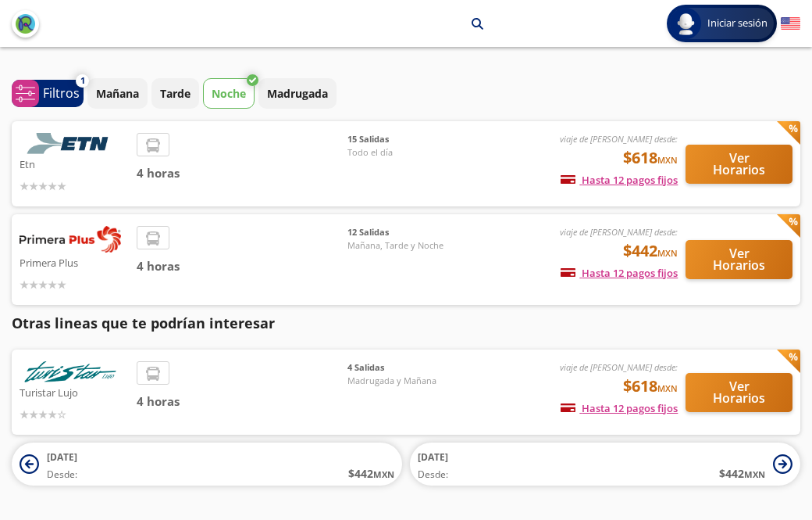  I want to click on button: back, so click(25, 23).